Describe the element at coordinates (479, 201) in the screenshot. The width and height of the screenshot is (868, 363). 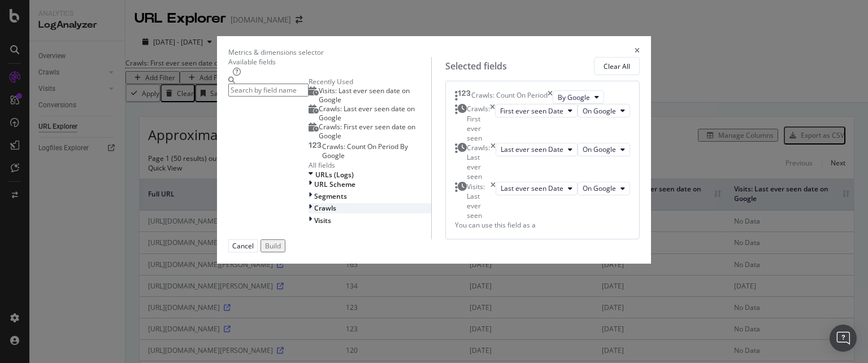
I see `div: Visits: Last ever seen` at that location.